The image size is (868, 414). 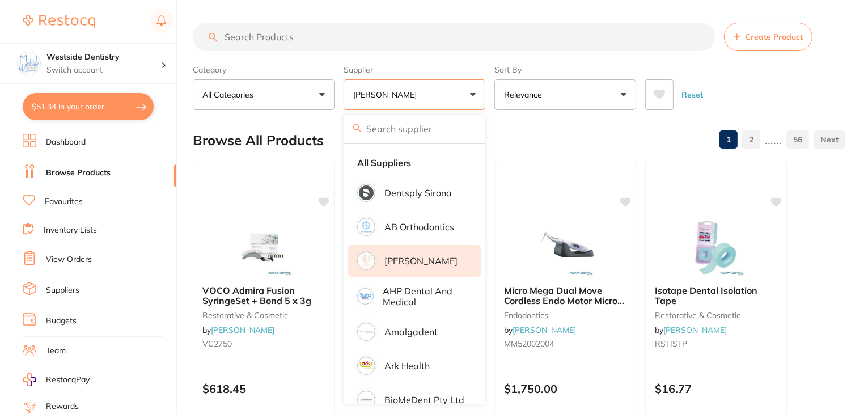 What do you see at coordinates (55, 351) in the screenshot?
I see `a: Team` at bounding box center [55, 351].